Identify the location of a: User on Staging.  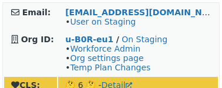
(103, 22).